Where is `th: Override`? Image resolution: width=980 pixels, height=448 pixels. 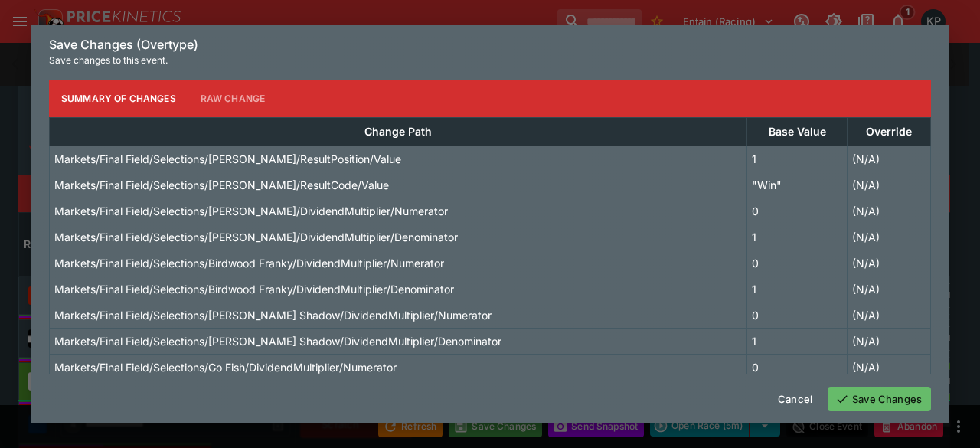
th: Override is located at coordinates (889, 131).